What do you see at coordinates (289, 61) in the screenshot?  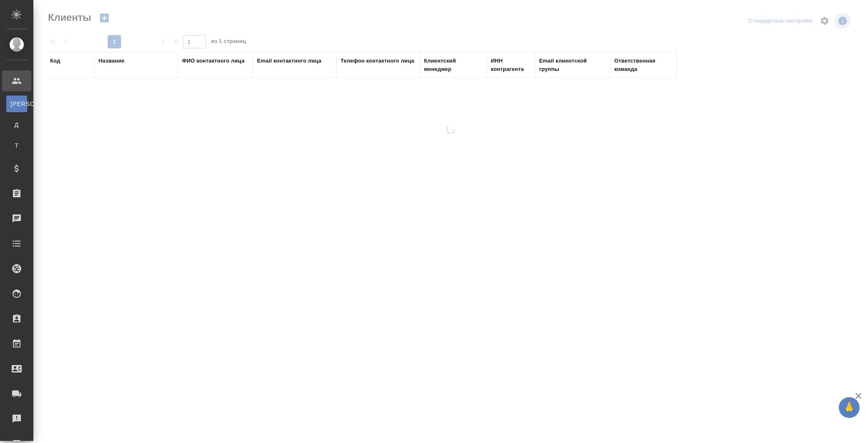 I see `div: Email контактного лица` at bounding box center [289, 61].